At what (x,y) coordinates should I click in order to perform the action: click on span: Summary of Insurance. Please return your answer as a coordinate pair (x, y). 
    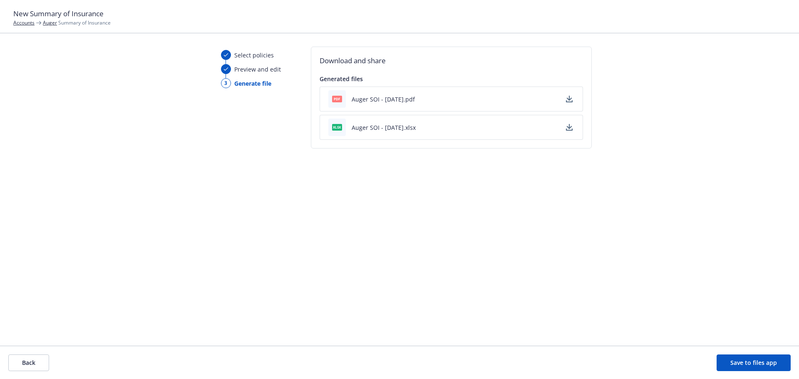
    Looking at the image, I should click on (77, 22).